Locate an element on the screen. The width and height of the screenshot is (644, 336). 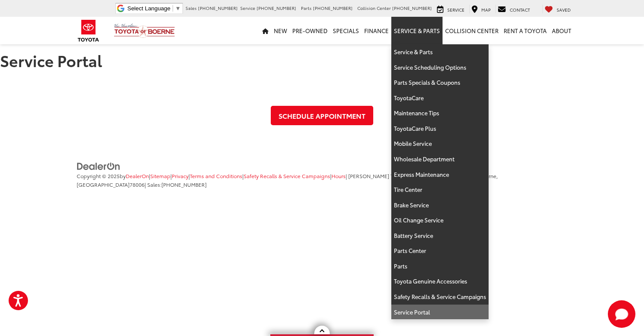
a: Battery Service is located at coordinates (440, 236).